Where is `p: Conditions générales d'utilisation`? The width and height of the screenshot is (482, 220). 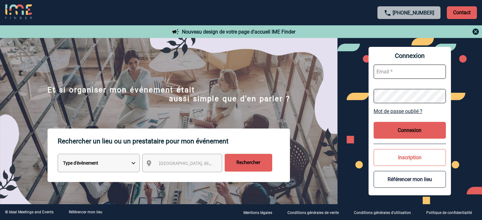
p: Conditions générales d'utilisation is located at coordinates (382, 213).